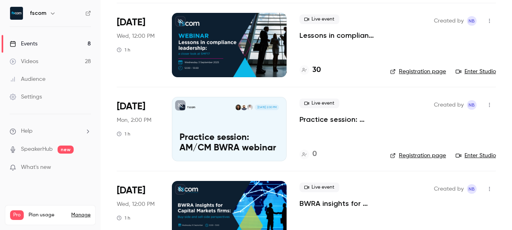  Describe the element at coordinates (244, 108) in the screenshot. I see `img: Charles McGillivary` at that location.